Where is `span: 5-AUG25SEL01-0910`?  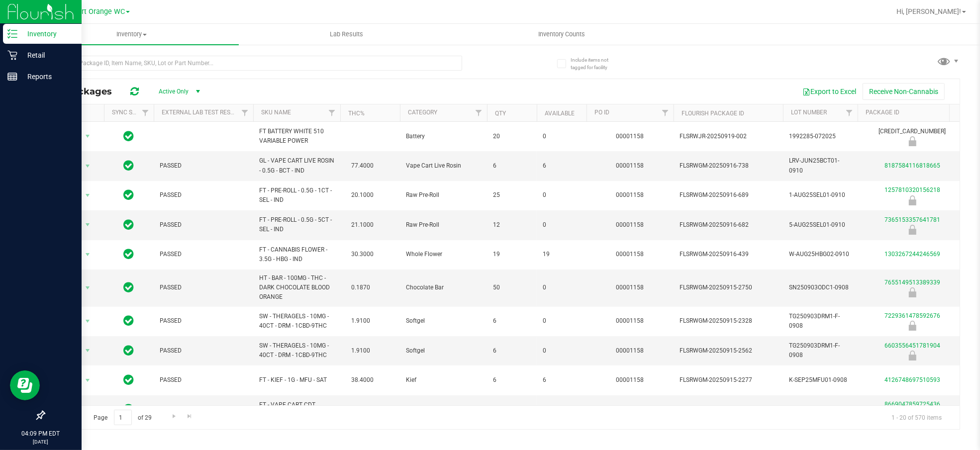 span: 5-AUG25SEL01-0910 is located at coordinates (820, 225).